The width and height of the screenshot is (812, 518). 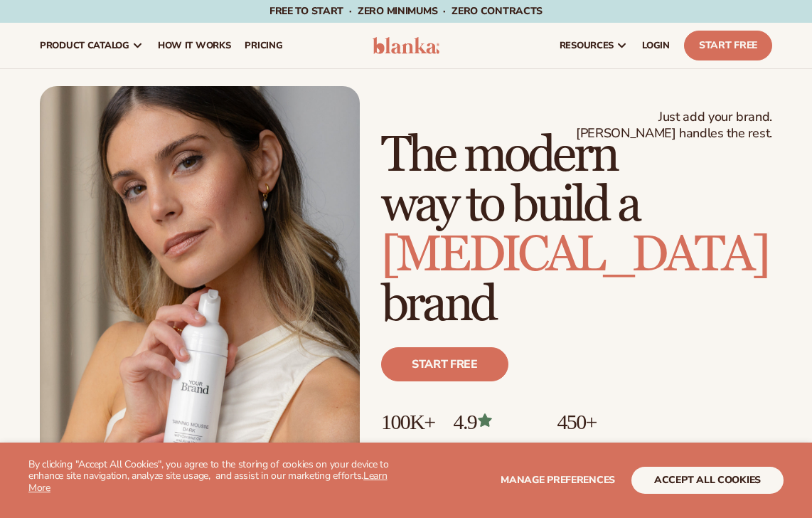 I want to click on h1: The modern way to build a brand, so click(x=577, y=230).